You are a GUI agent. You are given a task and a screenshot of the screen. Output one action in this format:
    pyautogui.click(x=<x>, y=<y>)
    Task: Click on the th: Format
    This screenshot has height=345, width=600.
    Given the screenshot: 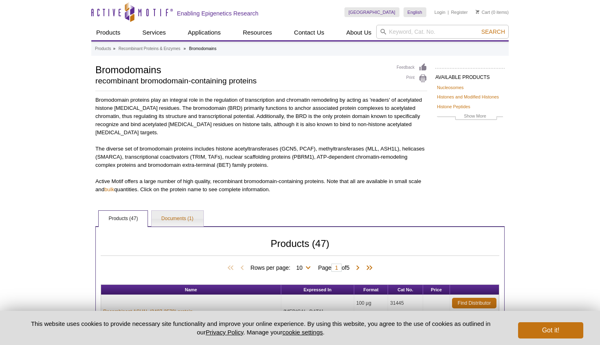 What is the action you would take?
    pyautogui.click(x=371, y=290)
    